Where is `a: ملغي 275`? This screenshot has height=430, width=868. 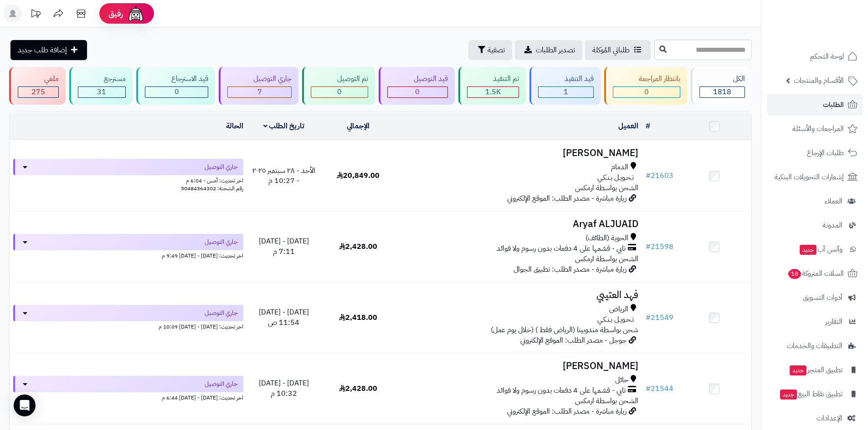 a: ملغي 275 is located at coordinates (38, 86).